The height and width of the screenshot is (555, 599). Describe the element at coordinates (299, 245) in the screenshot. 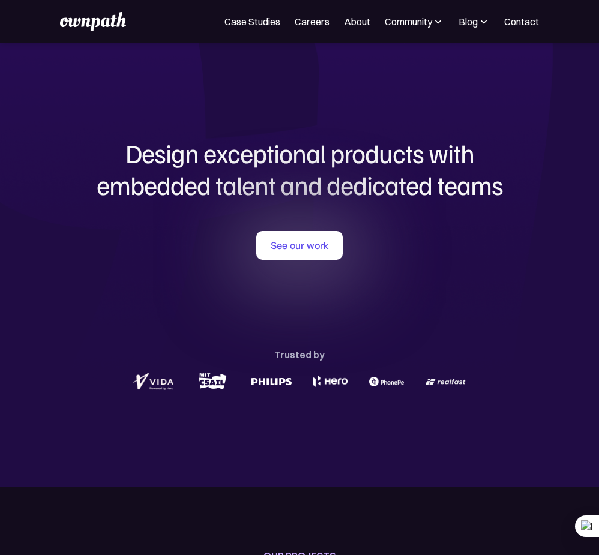

I see `a: See our work` at that location.